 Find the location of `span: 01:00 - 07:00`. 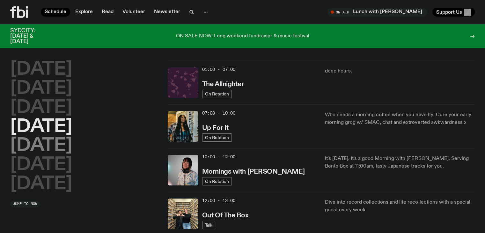

span: 01:00 - 07:00 is located at coordinates (219, 69).